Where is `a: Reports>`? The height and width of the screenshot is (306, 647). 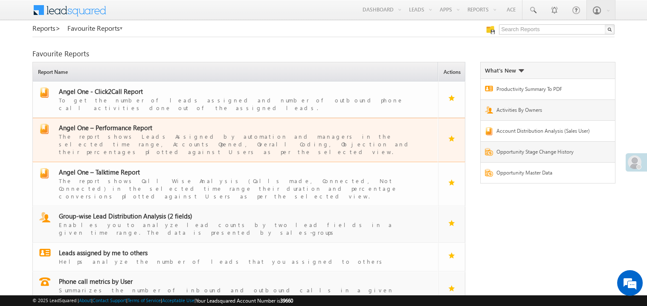
a: Reports> is located at coordinates (46, 28).